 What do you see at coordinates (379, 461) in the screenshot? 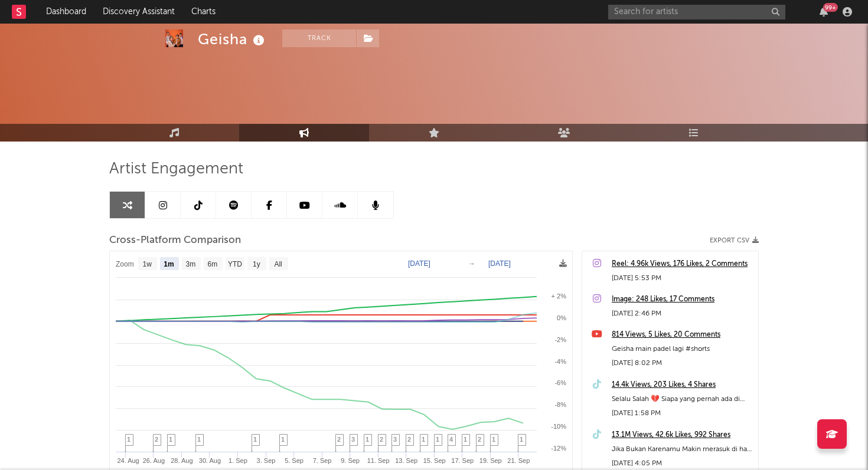
I see `text: 11. Sep` at bounding box center [379, 461].